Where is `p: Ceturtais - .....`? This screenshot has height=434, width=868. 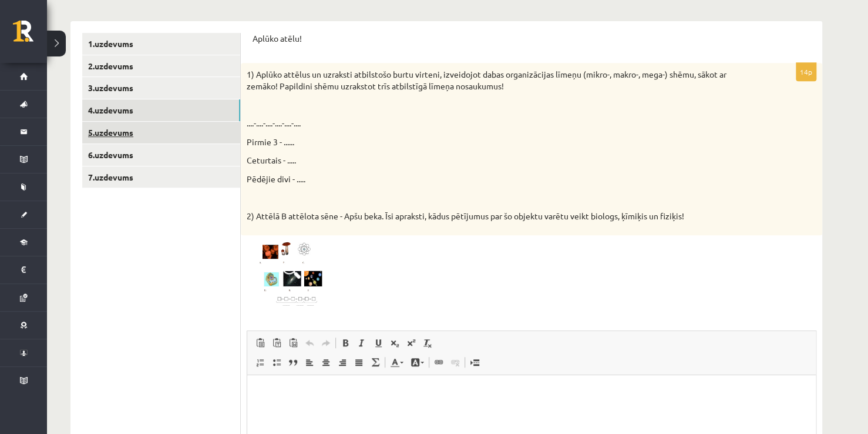 p: Ceturtais - ..... is located at coordinates (502, 161).